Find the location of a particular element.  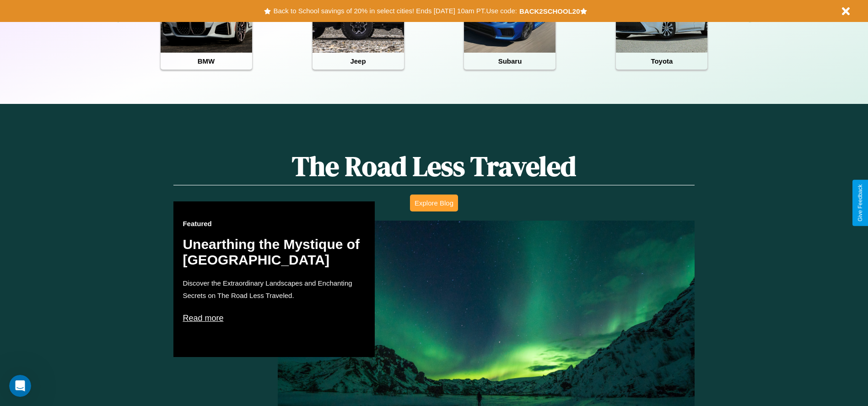

h1: The Road Less Traveled is located at coordinates (434, 166).